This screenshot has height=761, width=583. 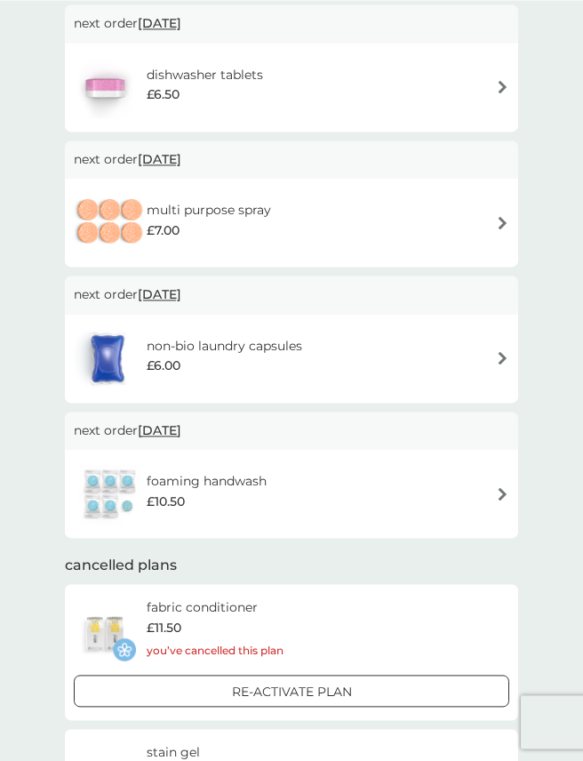 What do you see at coordinates (164, 627) in the screenshot?
I see `span: £11.50` at bounding box center [164, 627].